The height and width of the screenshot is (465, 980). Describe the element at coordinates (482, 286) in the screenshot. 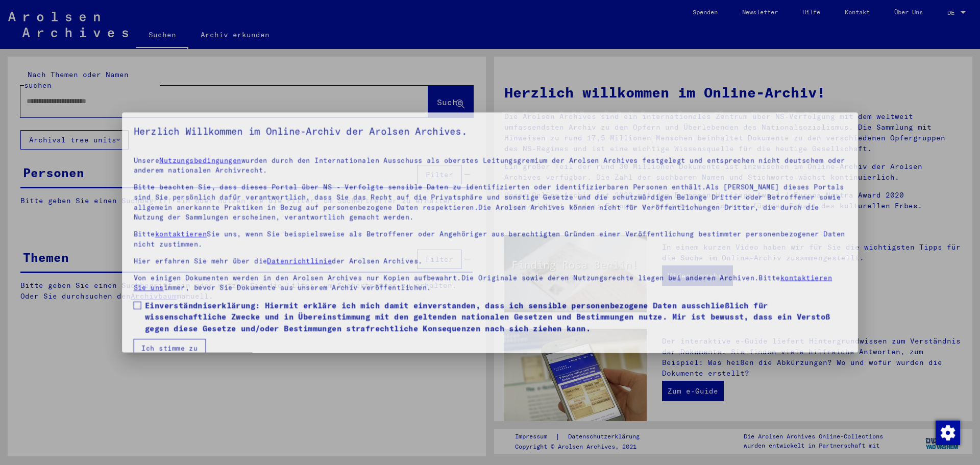

I see `a: kontaktieren Sie uns` at that location.